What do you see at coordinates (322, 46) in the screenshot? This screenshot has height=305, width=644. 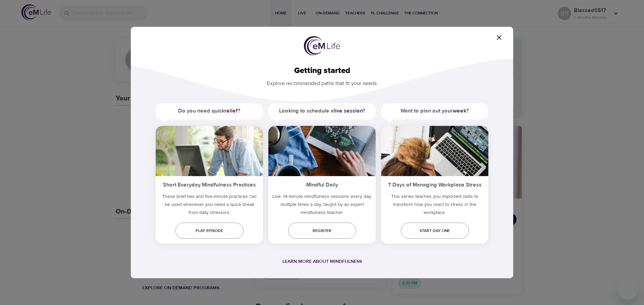 I see `img: logo` at bounding box center [322, 46].